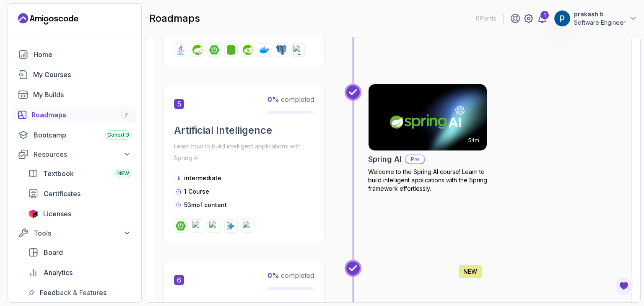  What do you see at coordinates (624, 286) in the screenshot?
I see `button: Open Feedback Button` at bounding box center [624, 286].